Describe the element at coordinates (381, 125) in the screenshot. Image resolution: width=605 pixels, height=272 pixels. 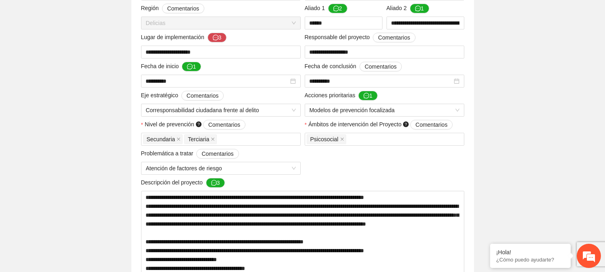
I see `span: Ámbitos de intervención del Proyecto` at that location.